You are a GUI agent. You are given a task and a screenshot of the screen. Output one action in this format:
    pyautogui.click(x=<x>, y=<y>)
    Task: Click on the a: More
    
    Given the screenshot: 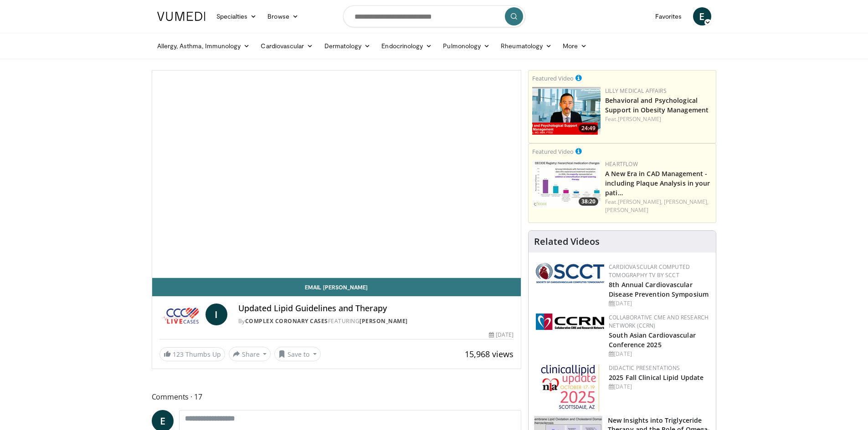 What is the action you would take?
    pyautogui.click(x=575, y=46)
    